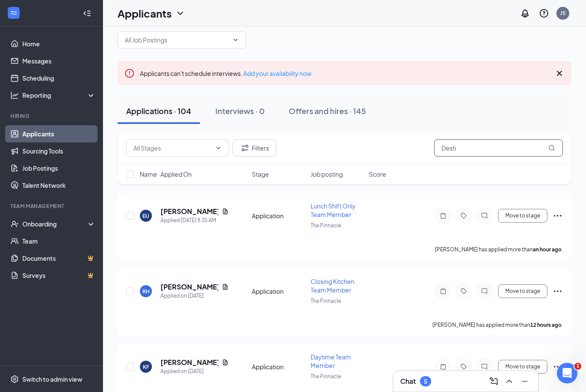  What do you see at coordinates (59, 258) in the screenshot?
I see `a: DocumentsCrown` at bounding box center [59, 258].